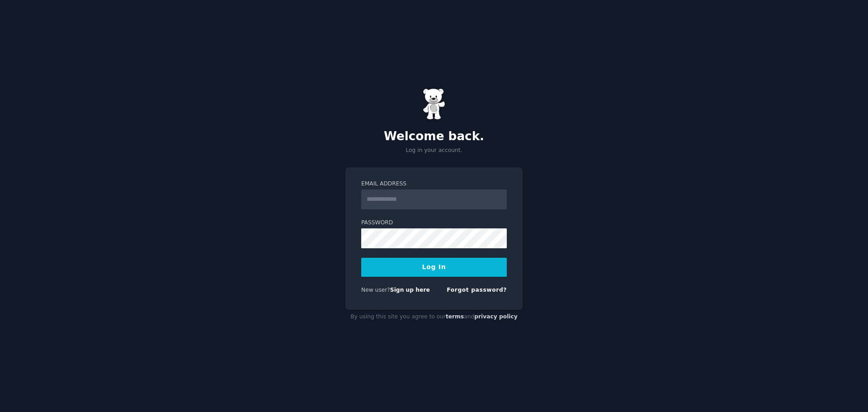  Describe the element at coordinates (434, 267) in the screenshot. I see `button: Log In` at that location.